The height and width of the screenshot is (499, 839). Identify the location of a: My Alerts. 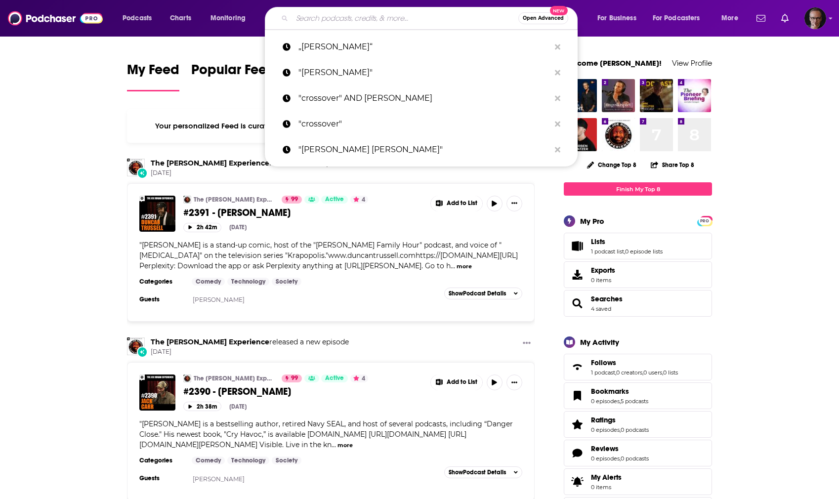
(638, 482).